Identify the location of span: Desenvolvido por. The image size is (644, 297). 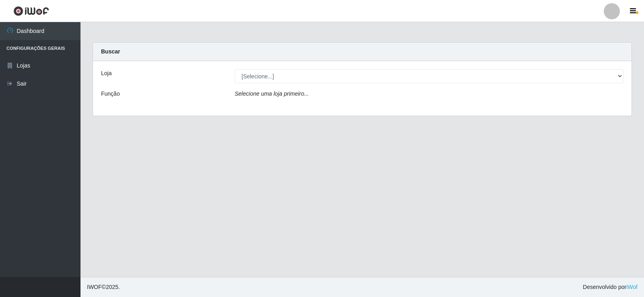
(610, 287).